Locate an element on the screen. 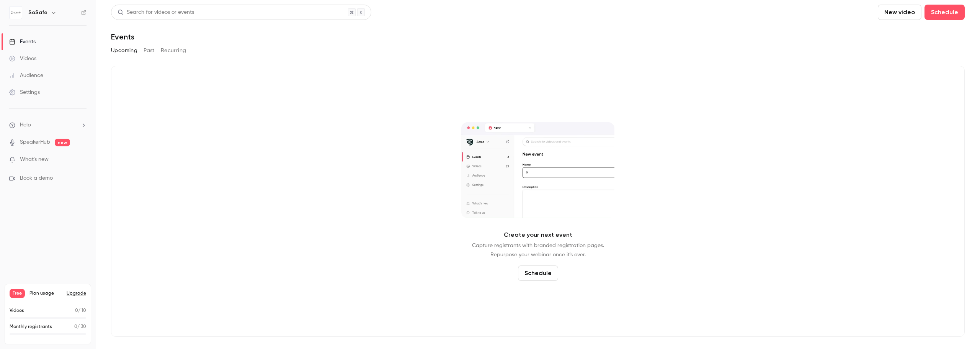  span: Plan usage is located at coordinates (46, 293).